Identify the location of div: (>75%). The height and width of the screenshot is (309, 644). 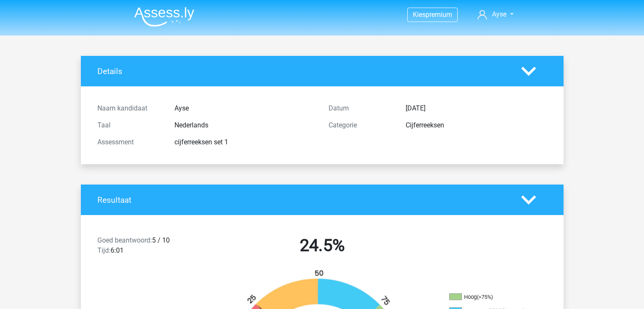
(485, 296).